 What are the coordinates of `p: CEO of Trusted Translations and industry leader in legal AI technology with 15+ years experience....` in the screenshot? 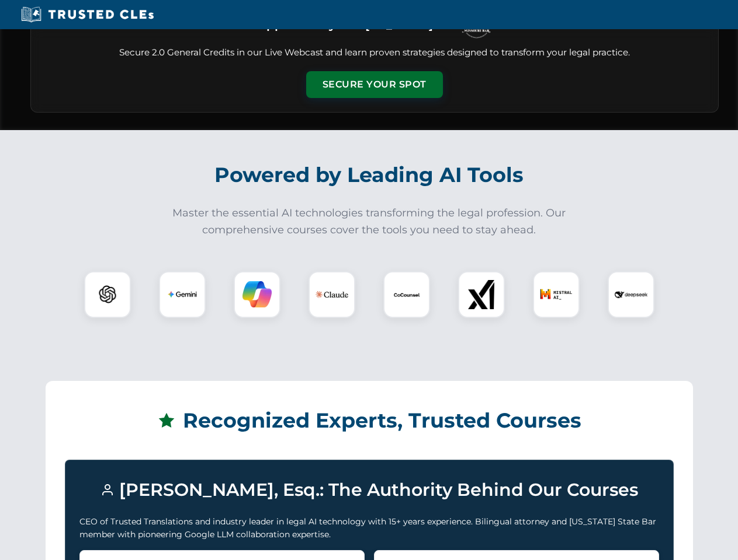 It's located at (369, 528).